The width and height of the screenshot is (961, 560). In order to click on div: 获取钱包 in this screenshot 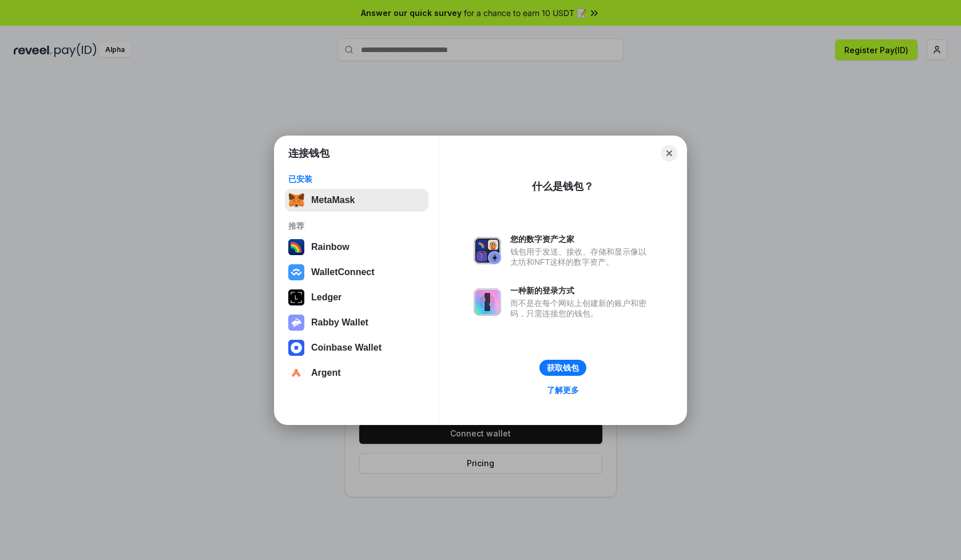, I will do `click(564, 368)`.